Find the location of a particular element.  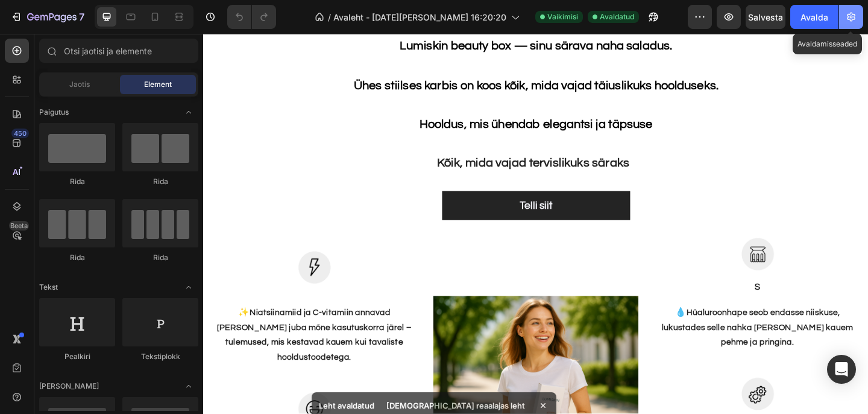

input: Otsi jaotisi ja elemente is located at coordinates (119, 51).